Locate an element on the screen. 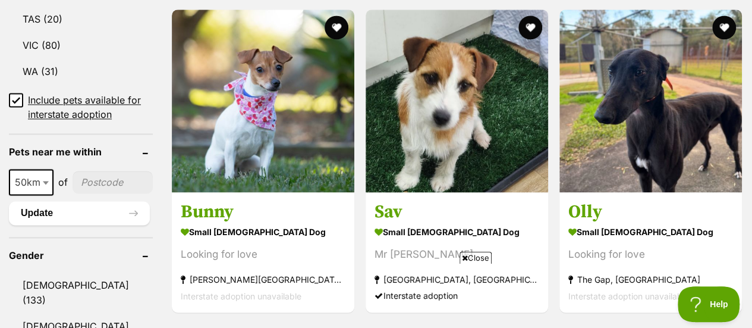 Image resolution: width=752 pixels, height=328 pixels. span: Include pets available for interstate adoption is located at coordinates (90, 107).